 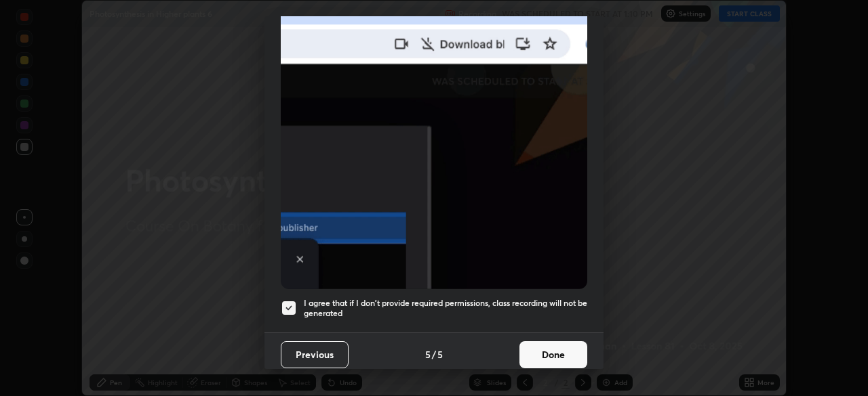 I want to click on h5: I agree that if I don't provide required permissions, class recording will not be generated, so click(x=445, y=308).